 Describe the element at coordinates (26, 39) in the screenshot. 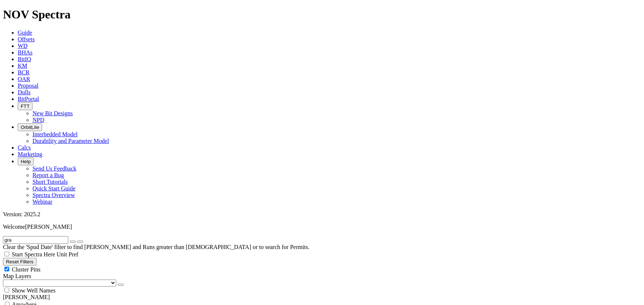

I see `a: Offsets` at that location.